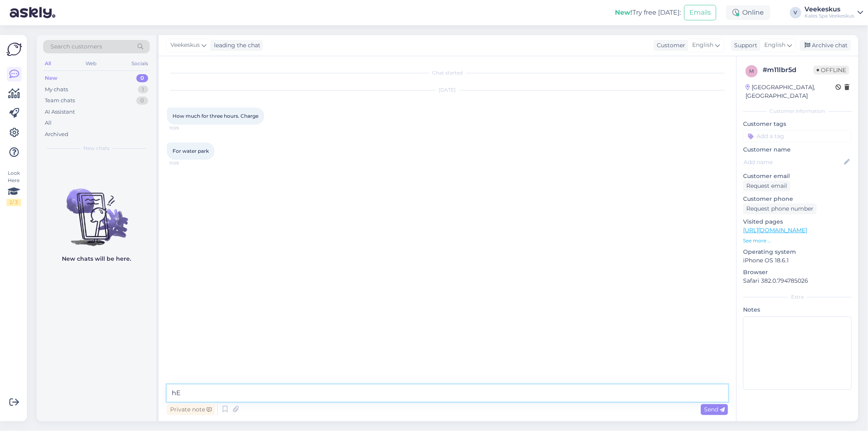  Describe the element at coordinates (797, 309) in the screenshot. I see `p: Notes` at that location.